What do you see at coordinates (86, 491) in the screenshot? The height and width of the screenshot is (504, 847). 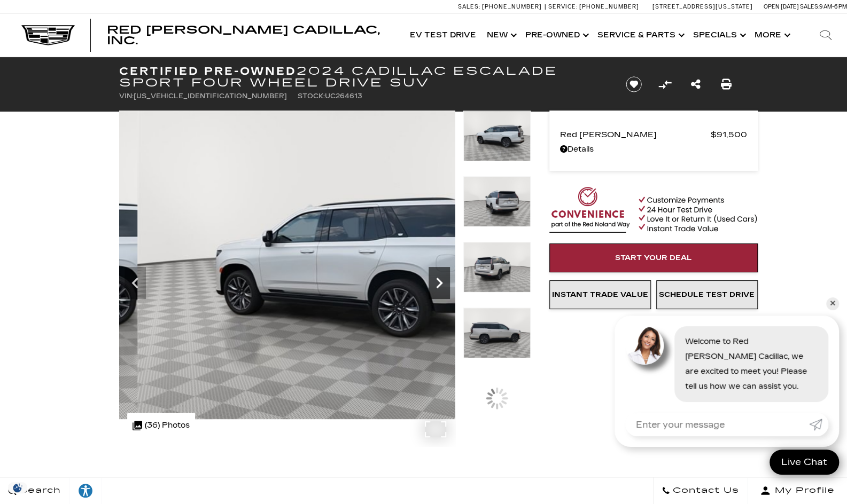 I see `div: Explore your accessibility options` at bounding box center [86, 491].